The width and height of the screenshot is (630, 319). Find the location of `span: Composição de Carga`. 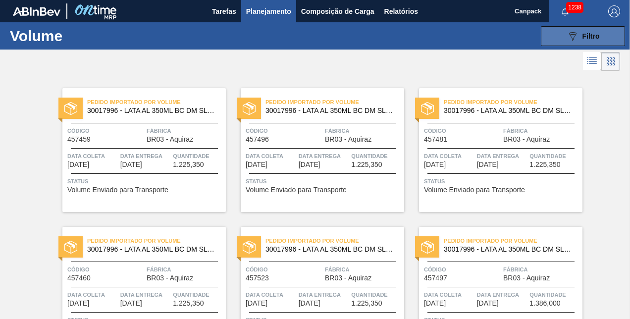

span: Composição de Carga is located at coordinates (338, 11).